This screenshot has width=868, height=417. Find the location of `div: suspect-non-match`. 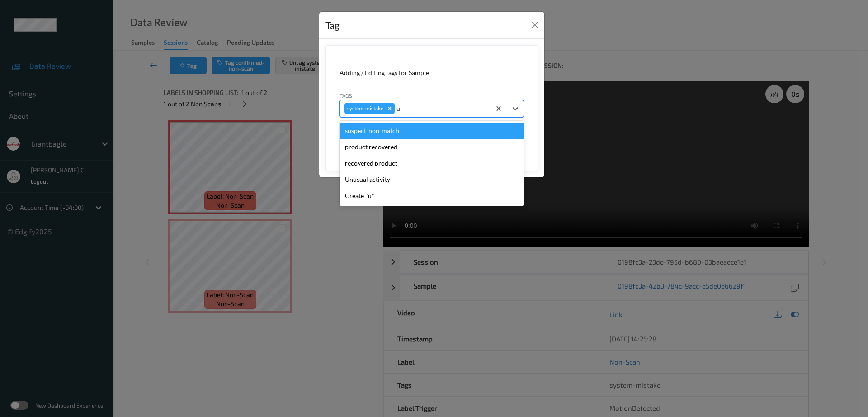

div: suspect-non-match is located at coordinates (432, 131).